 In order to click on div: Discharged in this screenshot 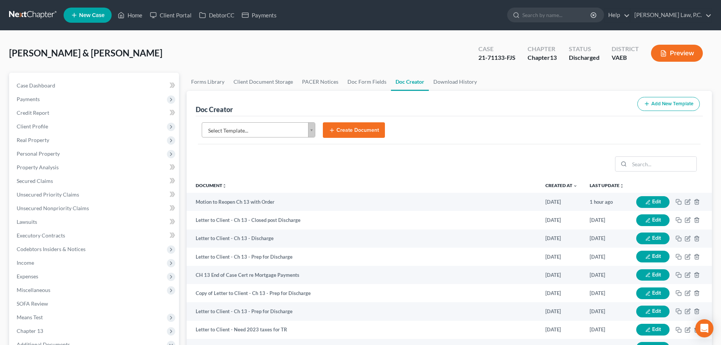, I will do `click(584, 58)`.